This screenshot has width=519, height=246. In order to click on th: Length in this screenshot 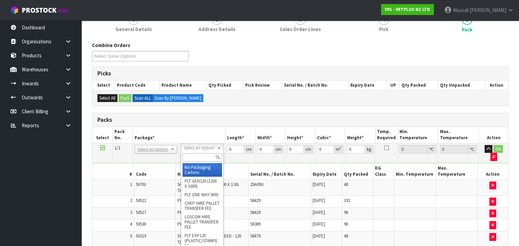, I will do `click(240, 135)`.